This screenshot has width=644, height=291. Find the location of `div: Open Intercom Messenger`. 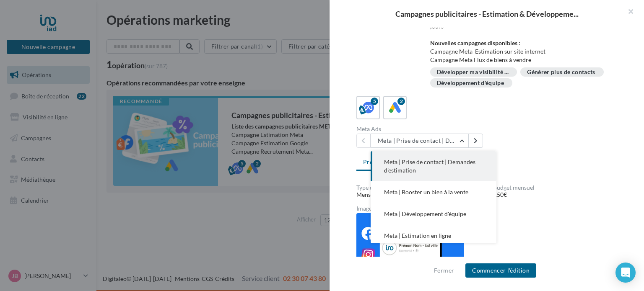

div: Open Intercom Messenger is located at coordinates (626, 273).